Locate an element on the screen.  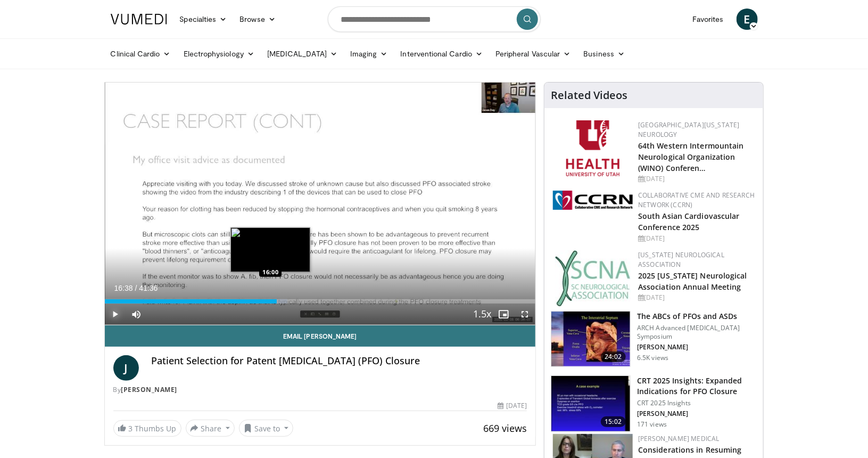
a: 3 Thumbs Up is located at coordinates (148, 428).